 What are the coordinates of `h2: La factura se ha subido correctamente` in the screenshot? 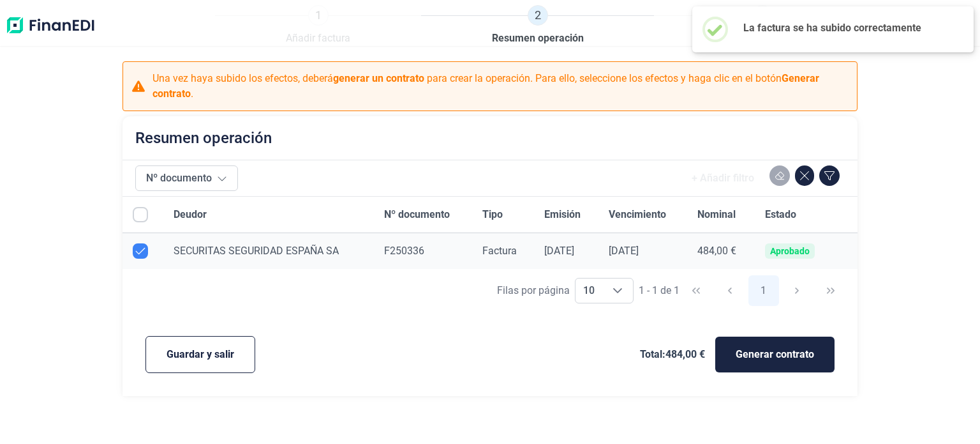 It's located at (848, 27).